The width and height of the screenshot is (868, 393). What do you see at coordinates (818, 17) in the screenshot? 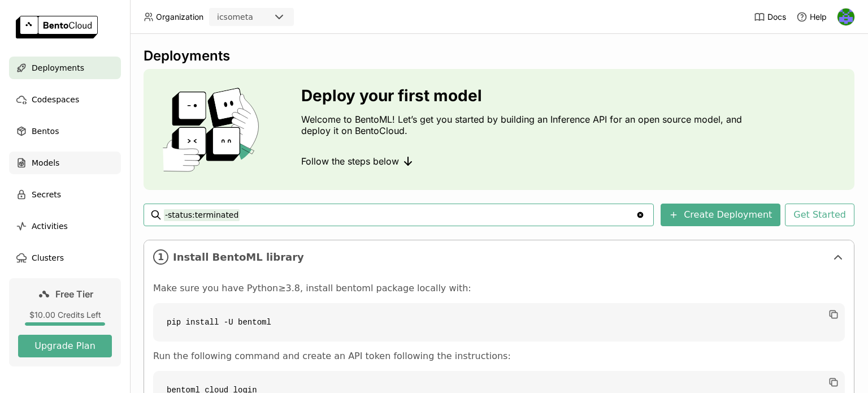
I see `span: Help` at bounding box center [818, 17].